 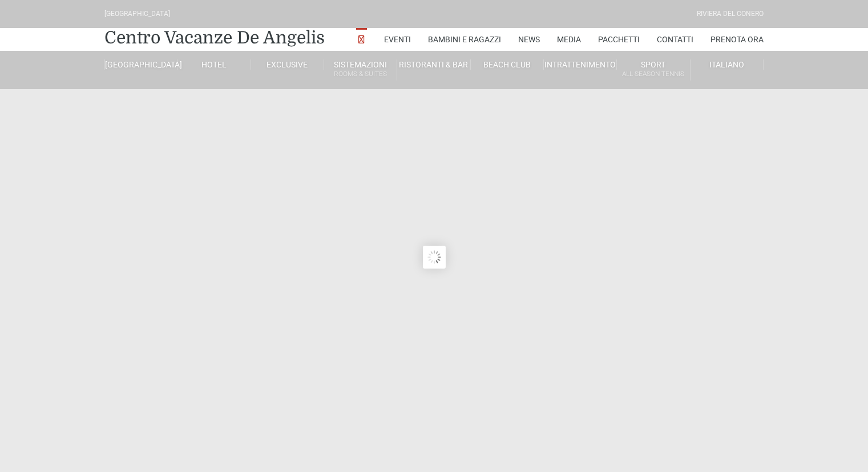 What do you see at coordinates (214, 65) in the screenshot?
I see `a: Hotel` at bounding box center [214, 65].